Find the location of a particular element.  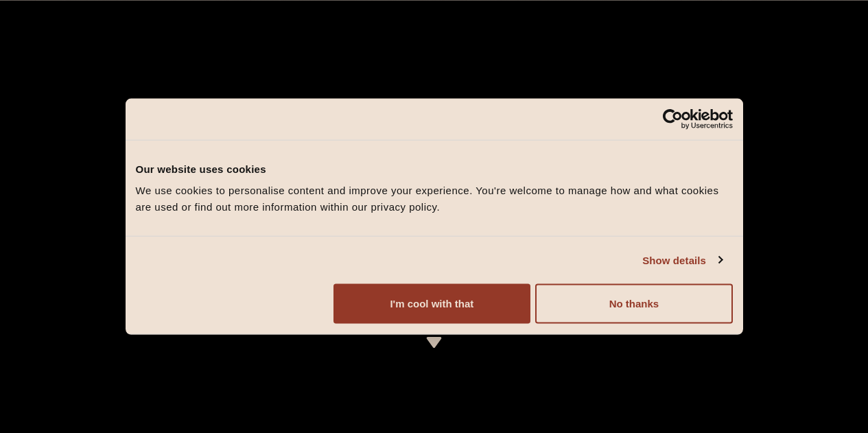

div: Our website uses cookies is located at coordinates (434, 169).